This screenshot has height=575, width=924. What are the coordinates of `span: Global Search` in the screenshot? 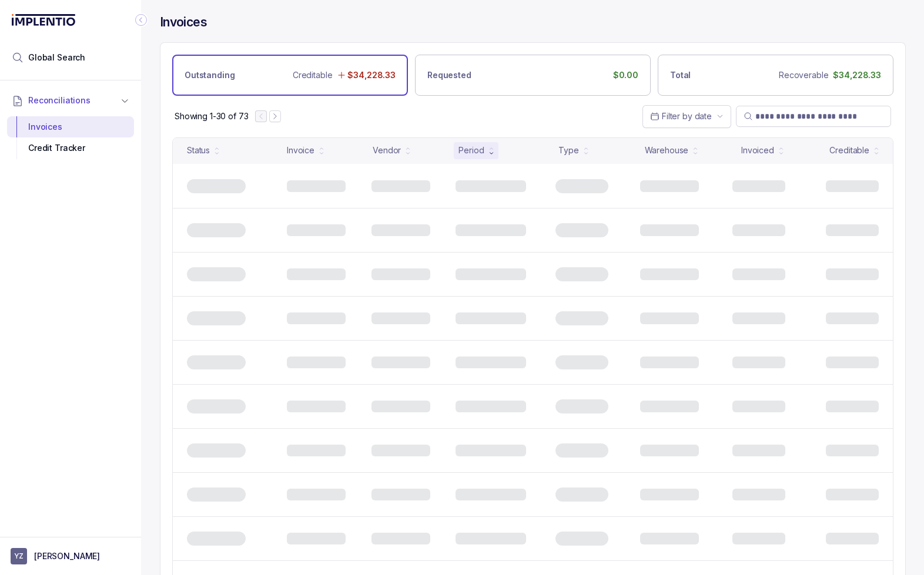 It's located at (56, 58).